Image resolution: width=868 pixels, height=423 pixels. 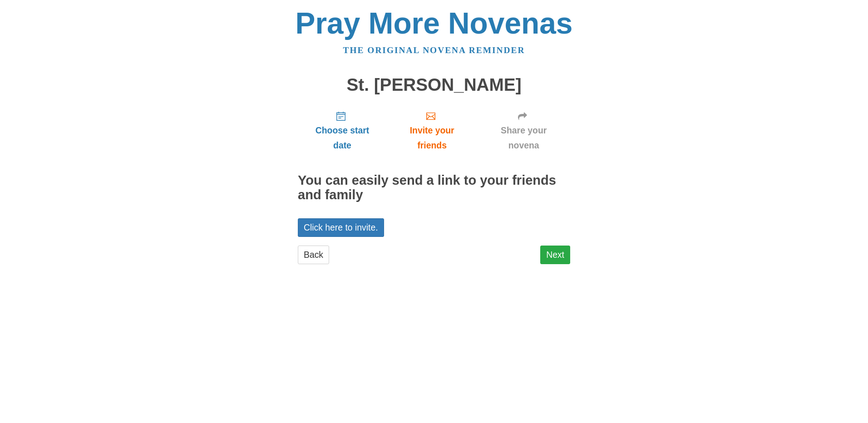 I want to click on a: Share your novena, so click(x=524, y=130).